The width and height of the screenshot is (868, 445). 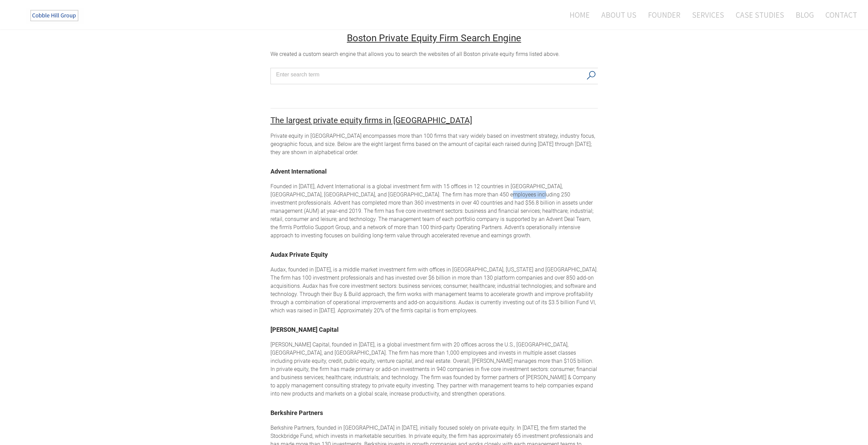 What do you see at coordinates (591, 75) in the screenshot?
I see `button: Search` at bounding box center [591, 75].